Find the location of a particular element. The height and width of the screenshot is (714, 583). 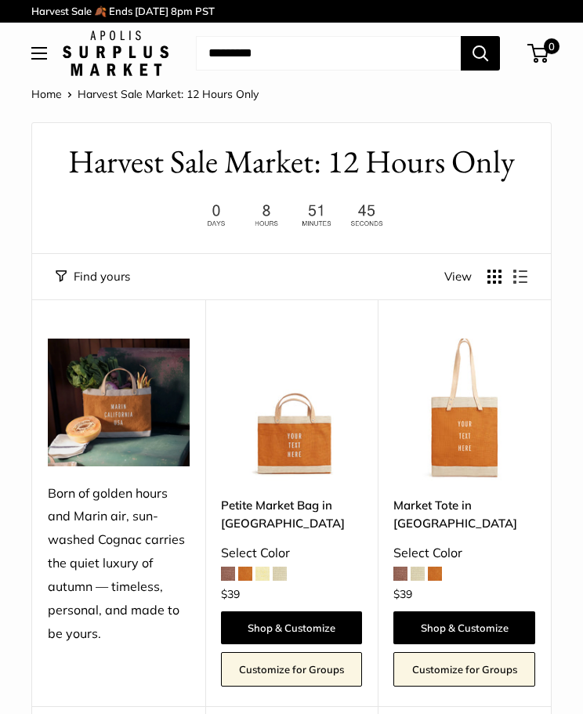

img: Apolis: Surplus Market is located at coordinates (115, 53).